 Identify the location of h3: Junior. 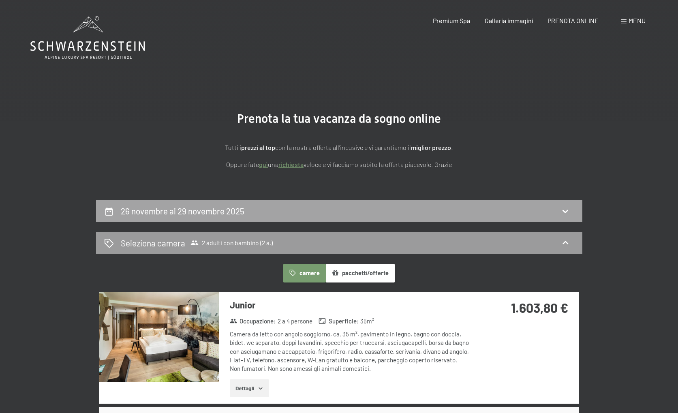
(350, 305).